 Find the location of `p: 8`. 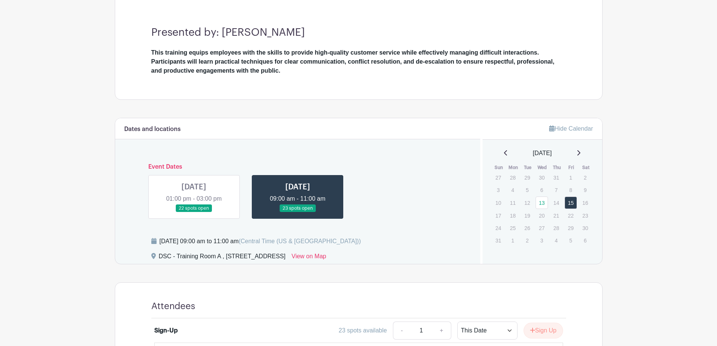

p: 8 is located at coordinates (571, 190).